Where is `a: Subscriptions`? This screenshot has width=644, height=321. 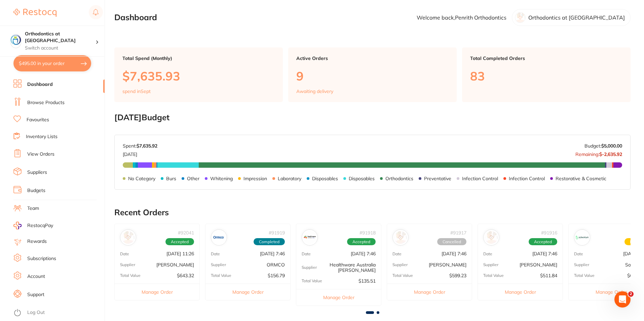 a: Subscriptions is located at coordinates (42, 259).